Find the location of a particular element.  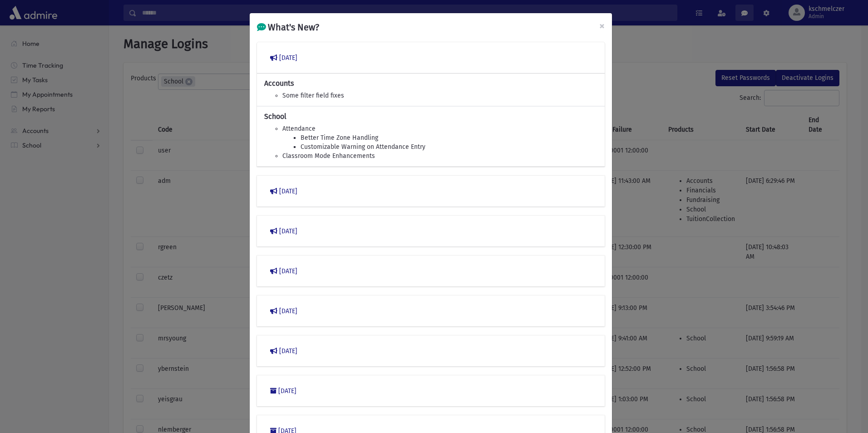

li: Better Time Zone Handling is located at coordinates (449, 138).